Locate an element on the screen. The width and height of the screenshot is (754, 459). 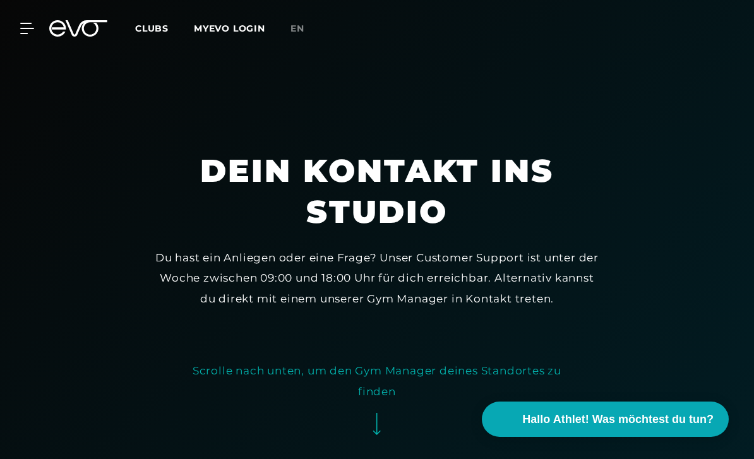
h1: Dein Kontakt ins Studio is located at coordinates (377, 191).